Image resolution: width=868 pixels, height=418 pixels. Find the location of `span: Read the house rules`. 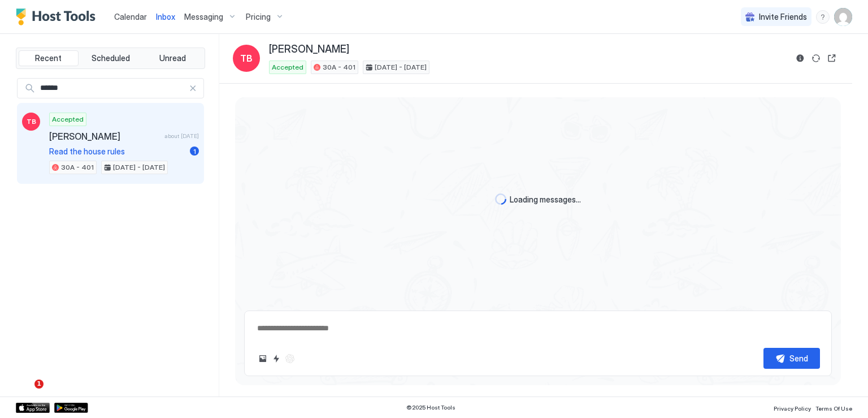

span: Read the house rules is located at coordinates (117, 152).